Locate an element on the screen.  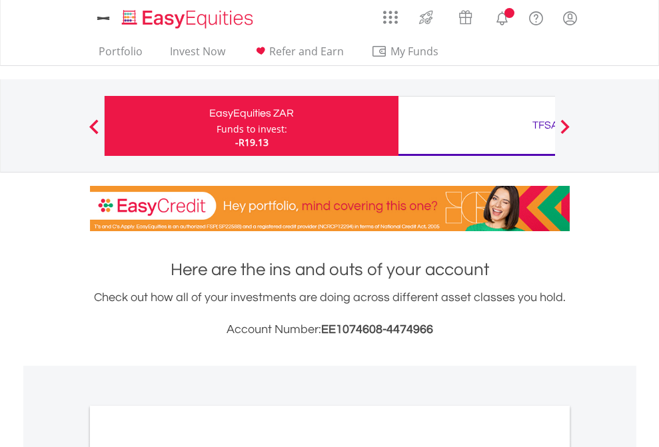
a: FAQ's and Support is located at coordinates (535, 17).